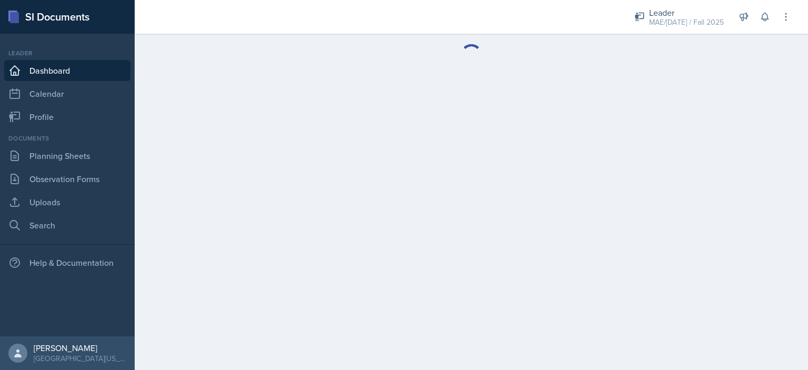 This screenshot has height=370, width=808. I want to click on a: Profile, so click(67, 117).